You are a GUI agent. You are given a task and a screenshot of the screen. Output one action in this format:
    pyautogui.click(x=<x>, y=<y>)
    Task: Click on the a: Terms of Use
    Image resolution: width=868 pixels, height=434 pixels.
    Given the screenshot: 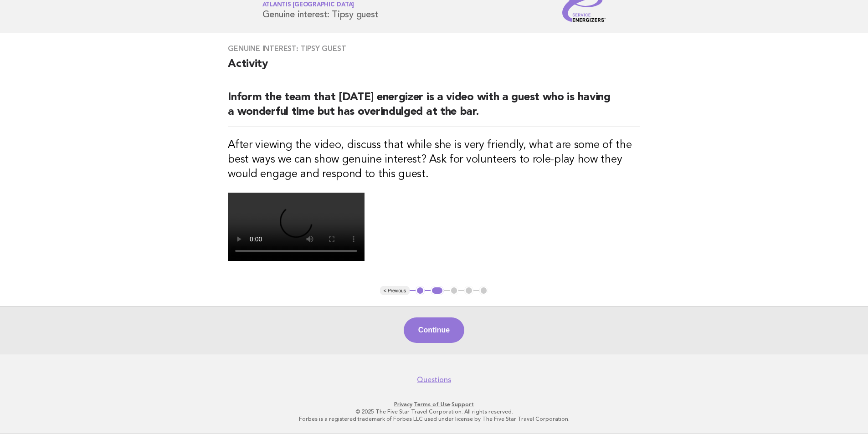 What is the action you would take?
    pyautogui.click(x=432, y=404)
    